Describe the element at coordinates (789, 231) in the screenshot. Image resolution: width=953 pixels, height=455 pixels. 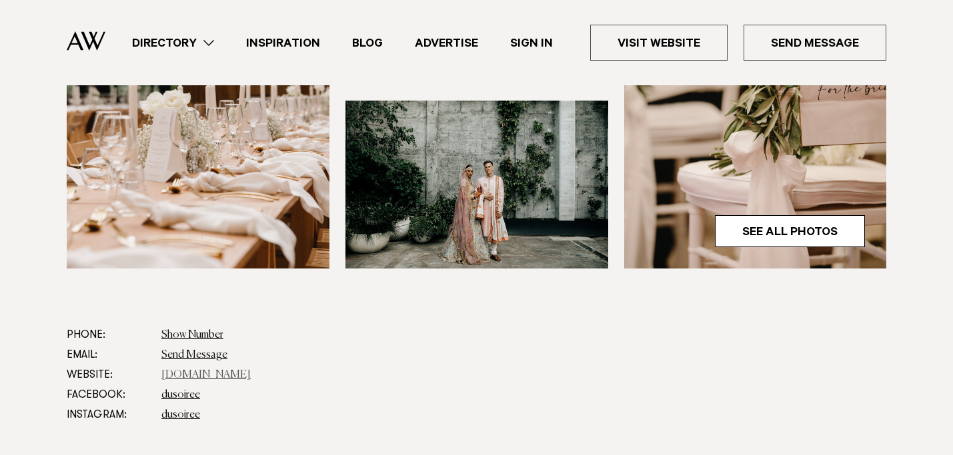
I see `a: See All Photos` at that location.